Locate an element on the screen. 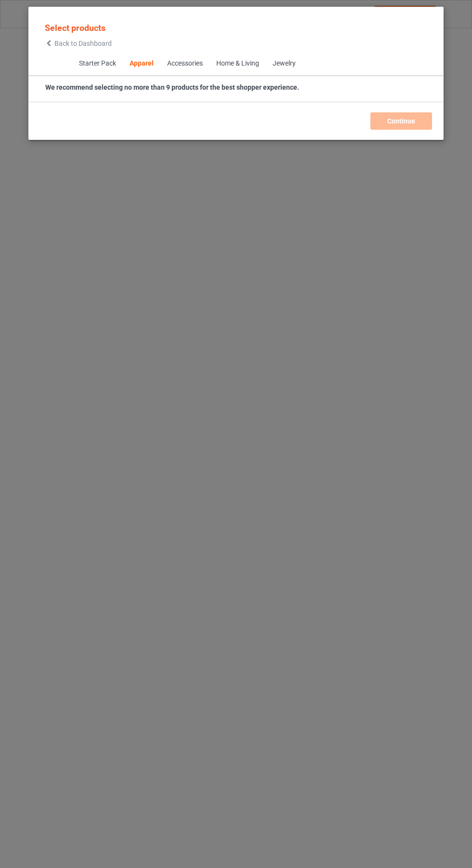  div: Apparel is located at coordinates (141, 63).